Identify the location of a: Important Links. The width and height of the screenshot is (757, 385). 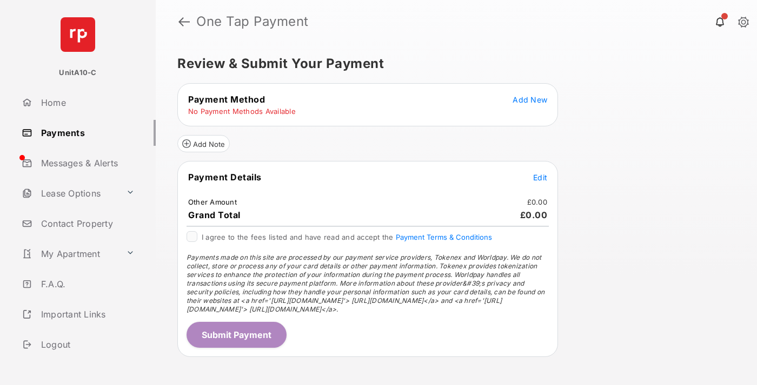
(78, 315).